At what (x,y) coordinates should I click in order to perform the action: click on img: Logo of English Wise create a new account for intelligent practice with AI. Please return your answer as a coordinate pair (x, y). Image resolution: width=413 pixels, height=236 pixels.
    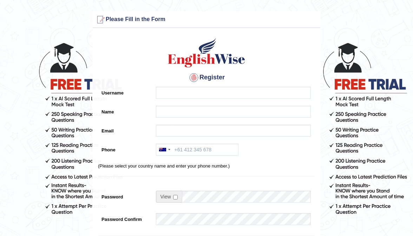
    Looking at the image, I should click on (207, 53).